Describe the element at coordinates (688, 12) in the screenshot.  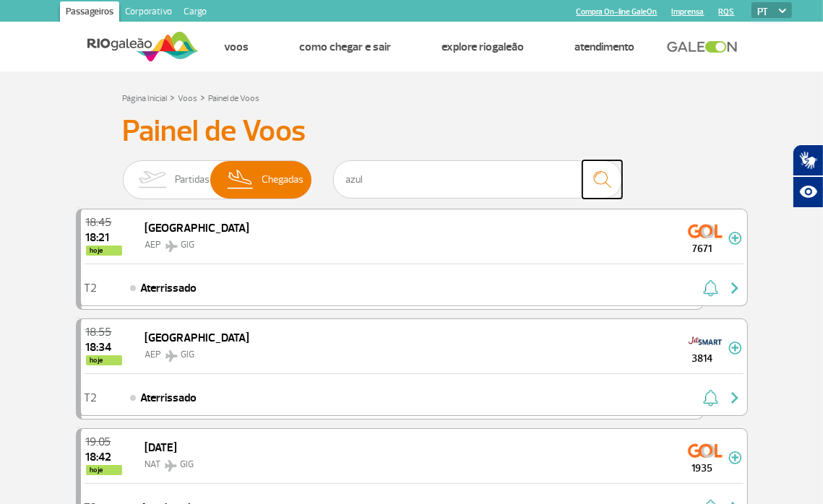
I see `a: Imprensa` at that location.